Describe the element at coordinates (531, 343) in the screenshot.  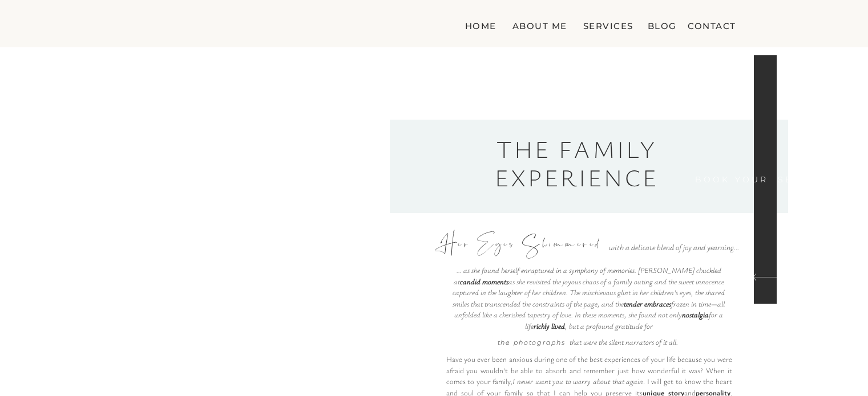
I see `i: the photographs` at that location.